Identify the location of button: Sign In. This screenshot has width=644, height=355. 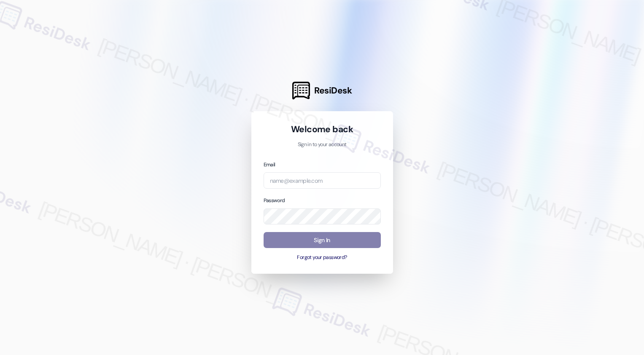
(322, 241).